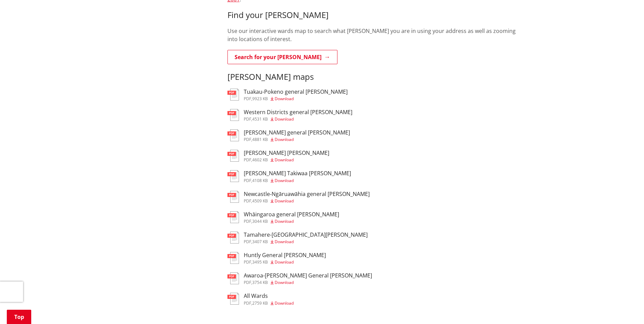 The width and height of the screenshot is (644, 324). What do you see at coordinates (260, 262) in the screenshot?
I see `span: 3495 KB` at bounding box center [260, 262].